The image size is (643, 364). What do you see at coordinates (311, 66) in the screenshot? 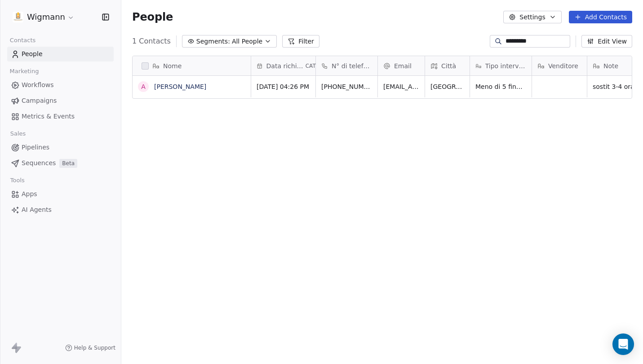
I see `span: CAT` at bounding box center [311, 66].